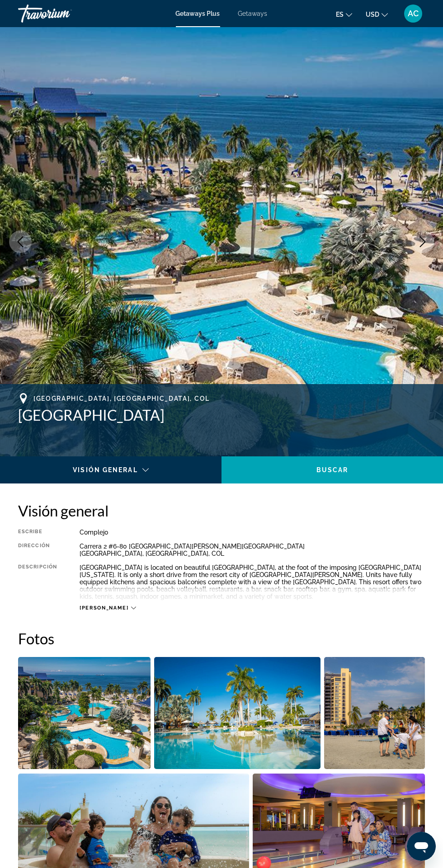 The image size is (443, 868). What do you see at coordinates (344, 14) in the screenshot?
I see `button: Change language` at bounding box center [344, 14].